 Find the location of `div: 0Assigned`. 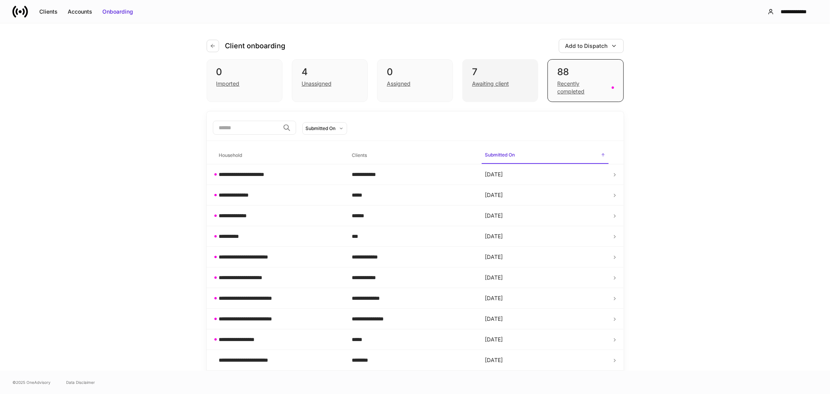

div: 0Assigned is located at coordinates (415, 81).